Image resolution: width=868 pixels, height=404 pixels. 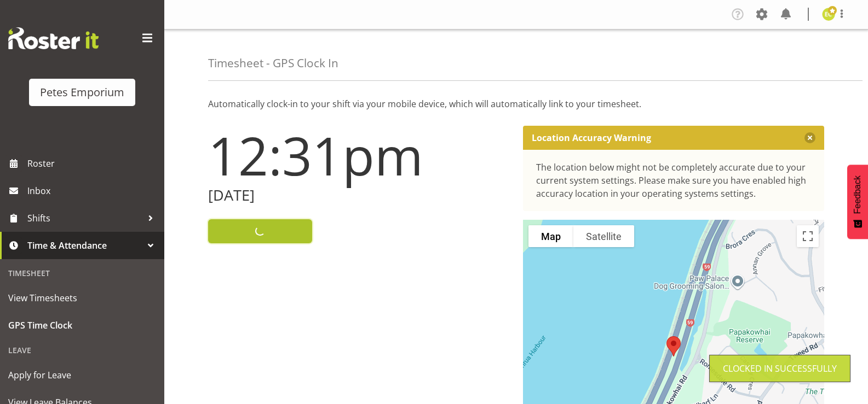 What do you see at coordinates (858, 202) in the screenshot?
I see `button: Feedback - Show survey` at bounding box center [858, 202].